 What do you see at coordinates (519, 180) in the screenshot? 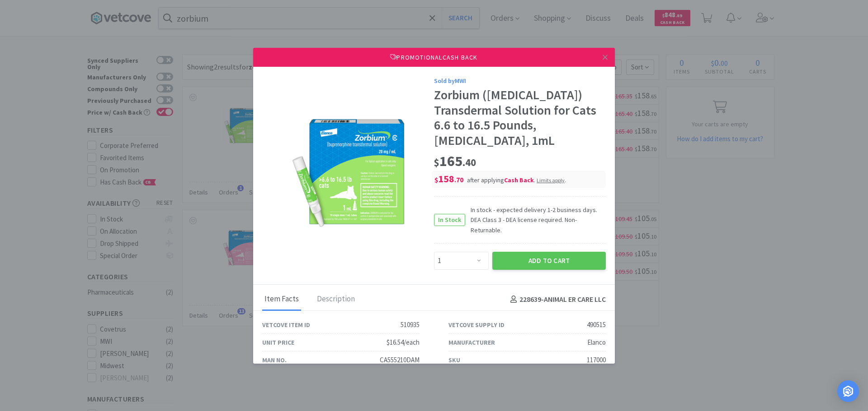
I see `i: Cash Back` at bounding box center [519, 180].